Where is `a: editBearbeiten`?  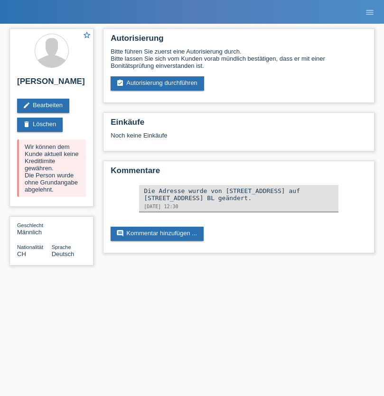
a: editBearbeiten is located at coordinates (43, 106).